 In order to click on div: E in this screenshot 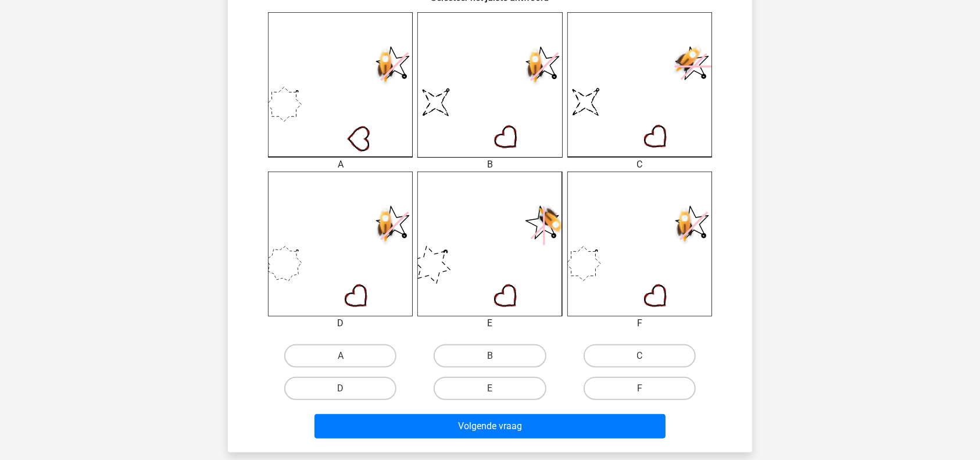, I will do `click(490, 323)`.